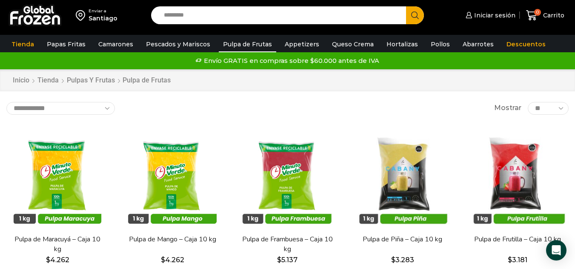  Describe the element at coordinates (172, 240) in the screenshot. I see `a: Pulpa de Mango – Caja 10 kg` at that location.